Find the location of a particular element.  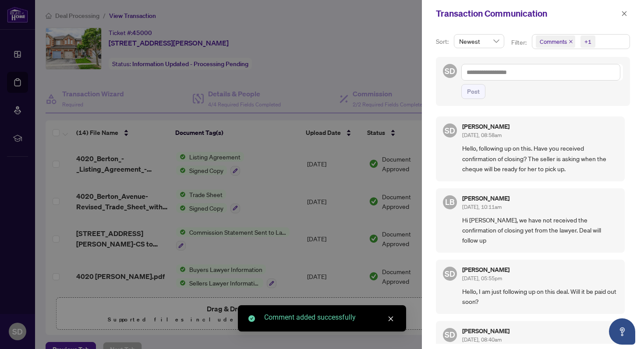

p: Sort: is located at coordinates (443, 42).